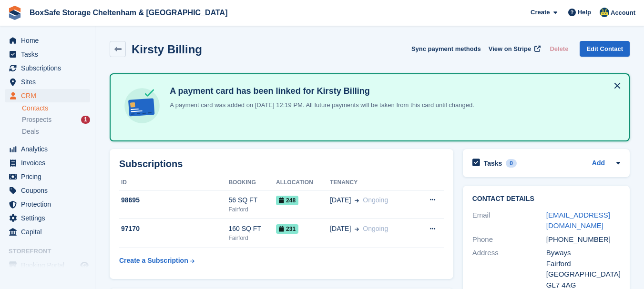 This screenshot has height=289, width=644. I want to click on a: Contacts, so click(56, 108).